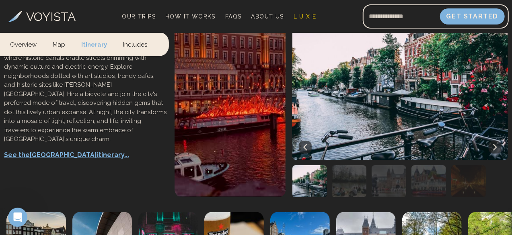 This screenshot has height=235, width=512. What do you see at coordinates (473, 16) in the screenshot?
I see `button: Get Started` at bounding box center [473, 16].